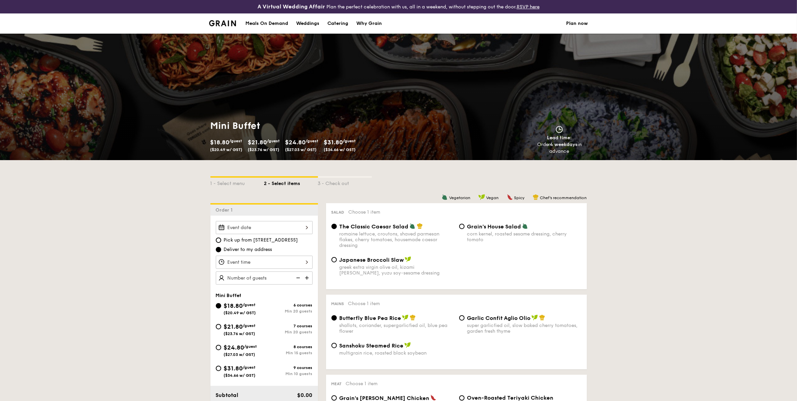  What do you see at coordinates (288, 311) in the screenshot?
I see `div: Min 20 guests` at bounding box center [288, 311].